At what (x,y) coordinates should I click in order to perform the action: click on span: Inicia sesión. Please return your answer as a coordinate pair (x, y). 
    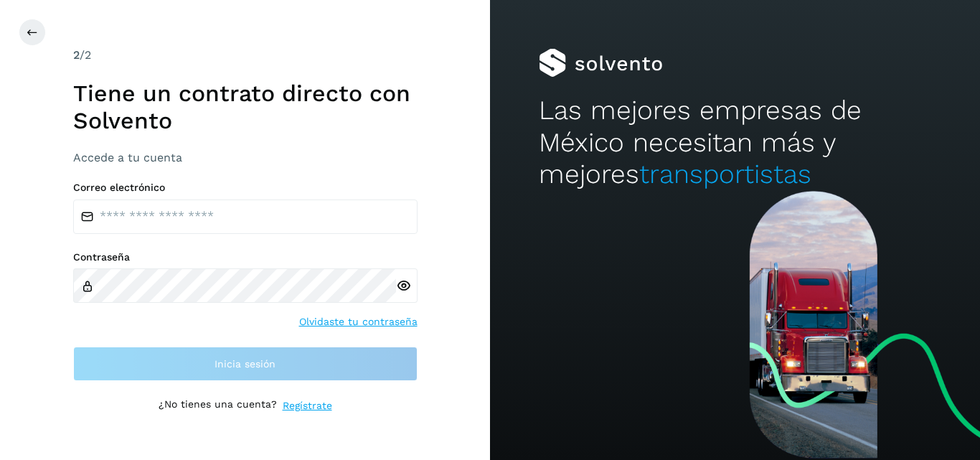
    Looking at the image, I should click on (245, 364).